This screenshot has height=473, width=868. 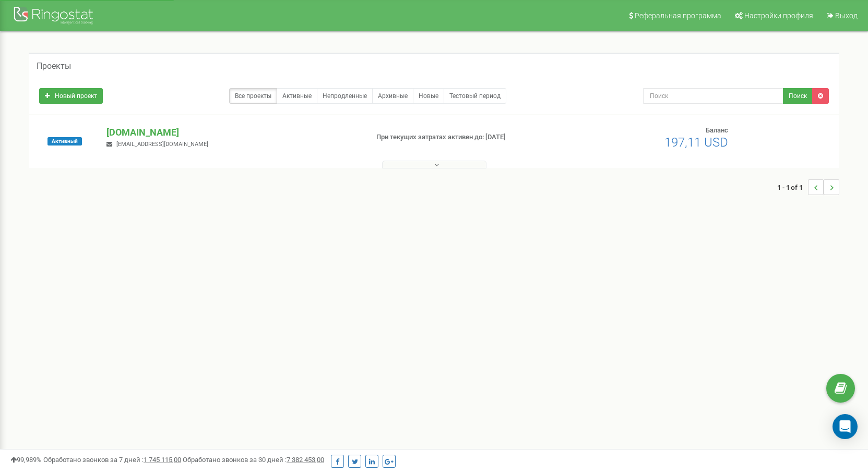 I want to click on a: Архивные, so click(x=393, y=96).